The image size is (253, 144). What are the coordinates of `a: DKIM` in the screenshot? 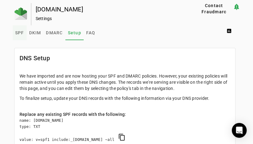 It's located at (35, 33).